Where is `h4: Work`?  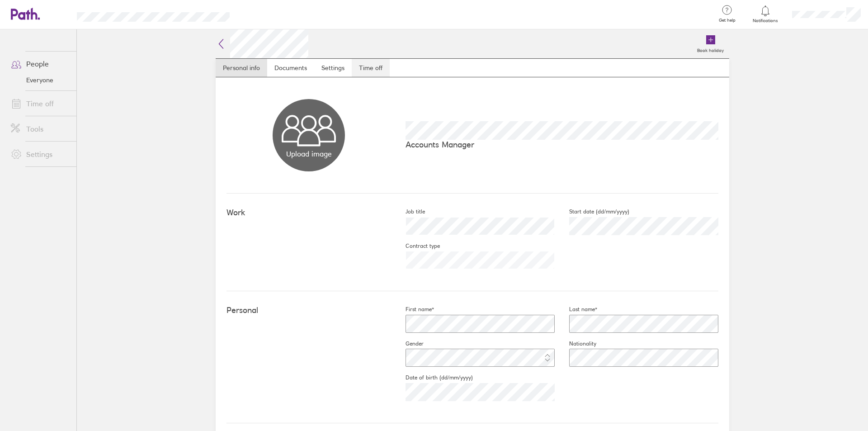
h4: Work is located at coordinates (309, 213).